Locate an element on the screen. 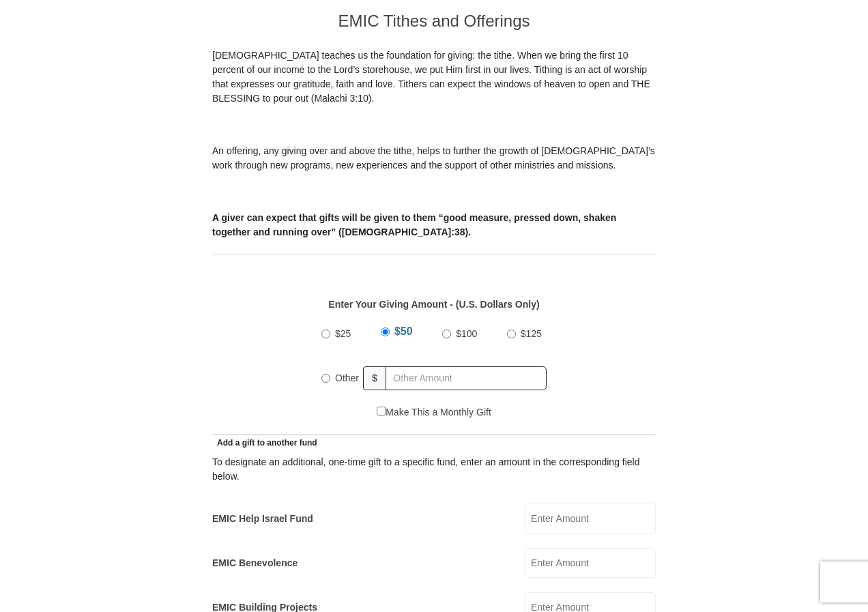 This screenshot has height=612, width=868. label: EMIC Benevolence is located at coordinates (254, 563).